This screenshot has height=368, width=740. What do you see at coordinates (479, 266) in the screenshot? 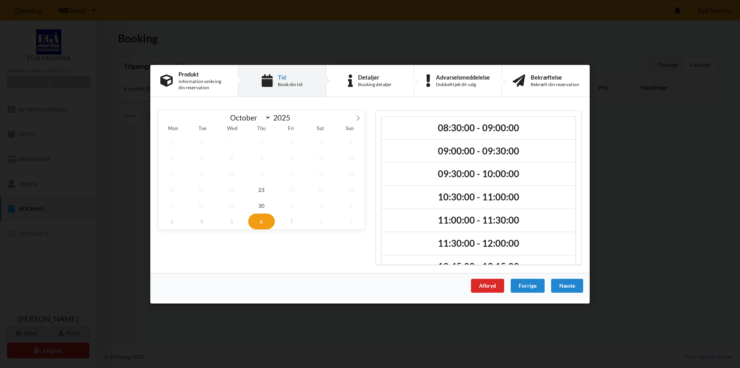
I see `h2: 12:45:00 - 13:15:00` at bounding box center [479, 266].